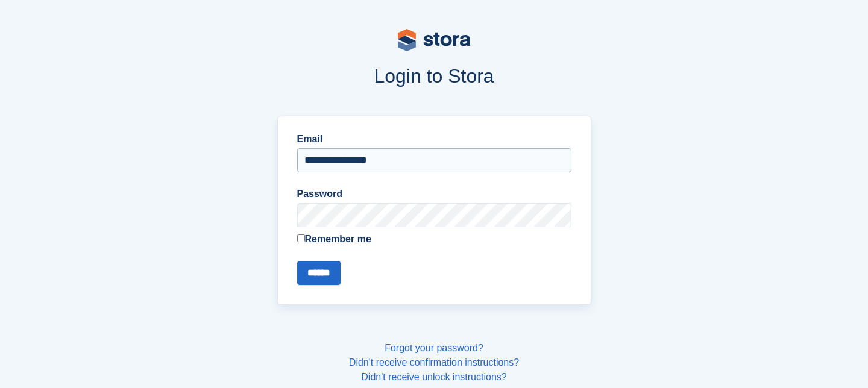 The width and height of the screenshot is (868, 388). What do you see at coordinates (434, 194) in the screenshot?
I see `label: Password` at bounding box center [434, 194].